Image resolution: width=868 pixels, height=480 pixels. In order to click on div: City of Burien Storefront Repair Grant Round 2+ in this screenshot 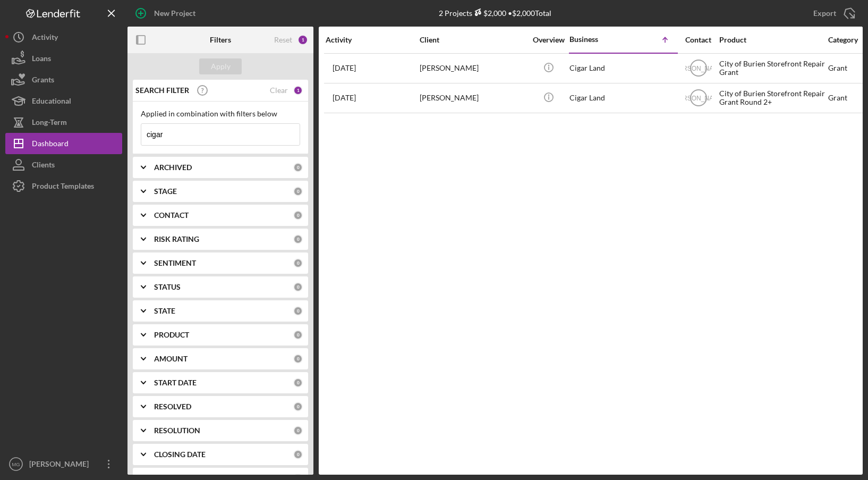, I will do `click(773, 98)`.